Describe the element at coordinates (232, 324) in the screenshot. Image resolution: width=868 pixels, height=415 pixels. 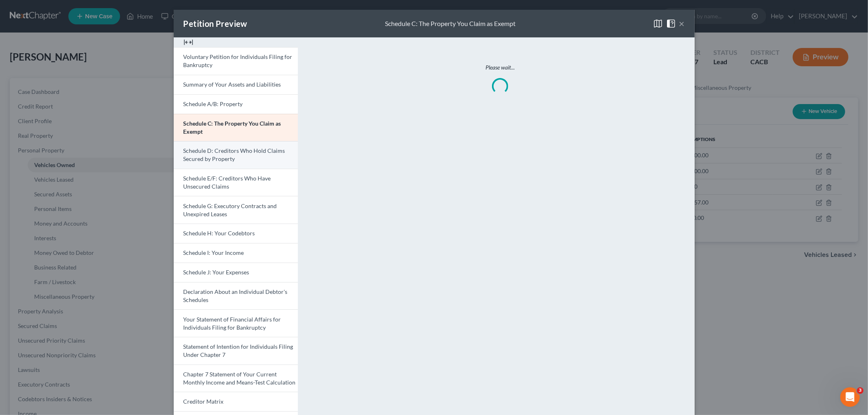
I see `span: Your Statement of Financial Affairs for Individuals Filing for Bankruptcy` at that location.